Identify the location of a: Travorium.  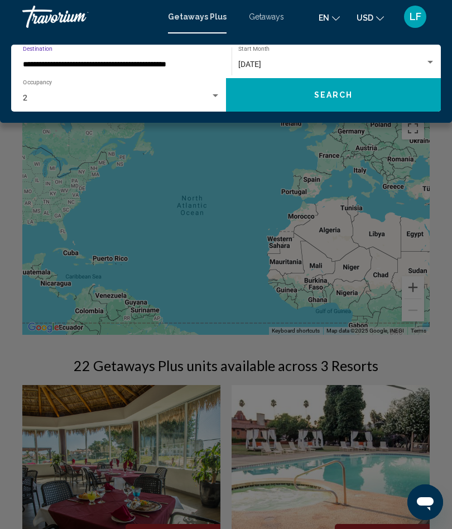
(89, 17).